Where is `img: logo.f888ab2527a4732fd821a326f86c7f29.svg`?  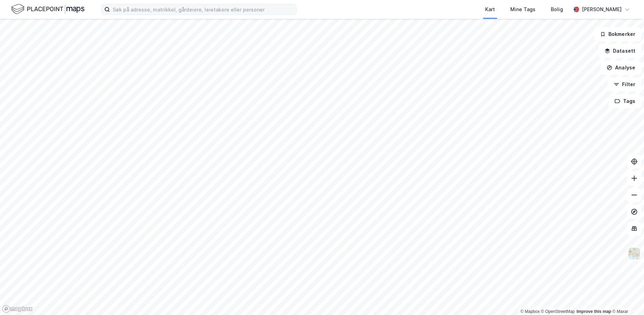 img: logo.f888ab2527a4732fd821a326f86c7f29.svg is located at coordinates (48, 9).